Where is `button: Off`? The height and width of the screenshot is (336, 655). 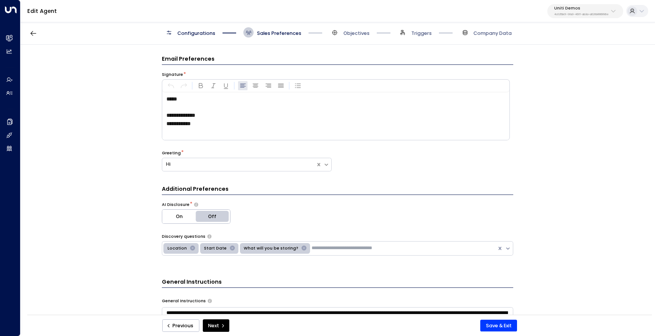 button: Off is located at coordinates (213, 216).